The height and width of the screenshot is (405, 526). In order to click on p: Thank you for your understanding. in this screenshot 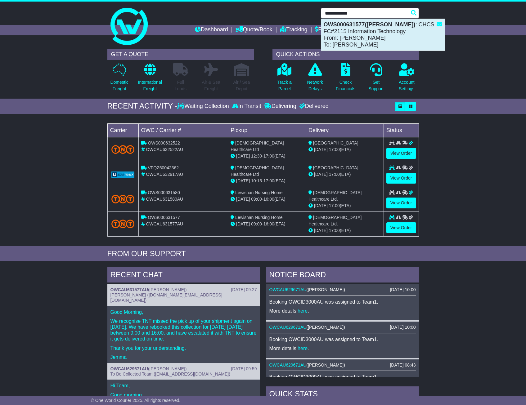, I will do `click(184, 348)`.